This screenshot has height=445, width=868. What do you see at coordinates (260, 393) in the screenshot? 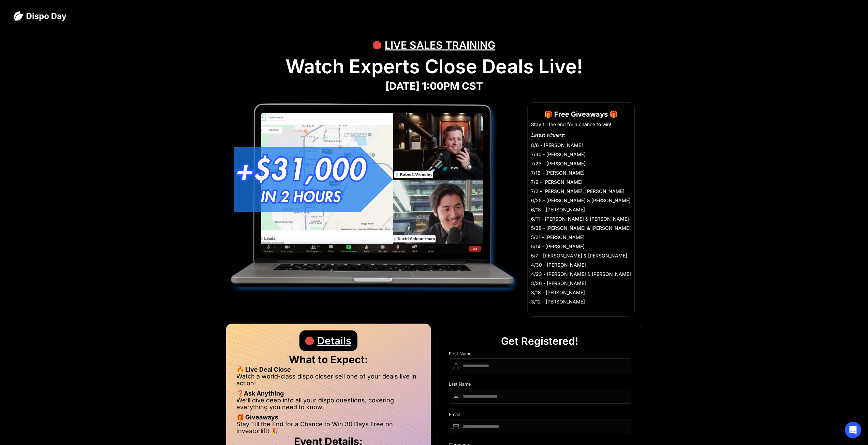
I see `strong: ❓Ask Anything` at bounding box center [260, 393].